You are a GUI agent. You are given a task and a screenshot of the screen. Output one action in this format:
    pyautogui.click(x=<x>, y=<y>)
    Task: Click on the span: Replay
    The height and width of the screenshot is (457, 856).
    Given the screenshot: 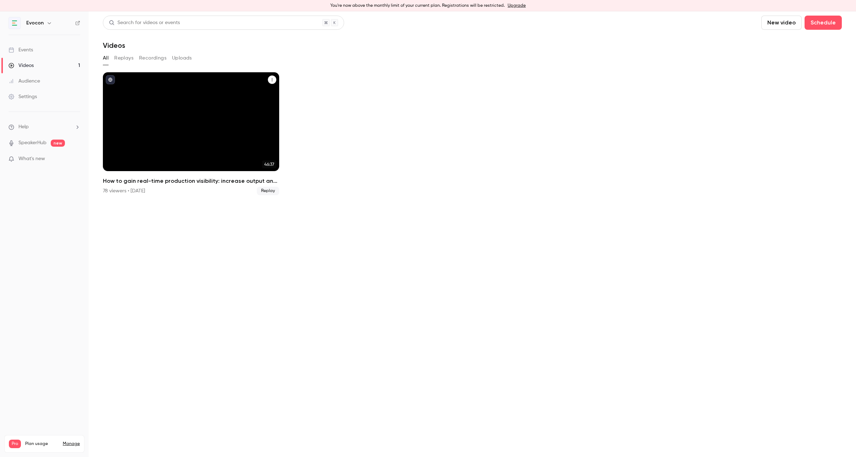 What is the action you would take?
    pyautogui.click(x=268, y=191)
    